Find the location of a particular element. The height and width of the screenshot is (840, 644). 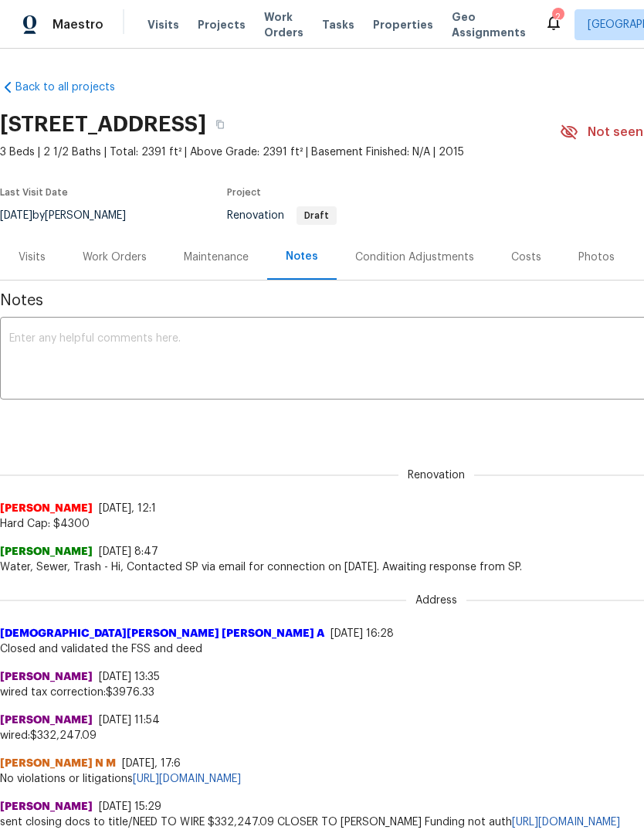

div: Photos is located at coordinates (597, 257).